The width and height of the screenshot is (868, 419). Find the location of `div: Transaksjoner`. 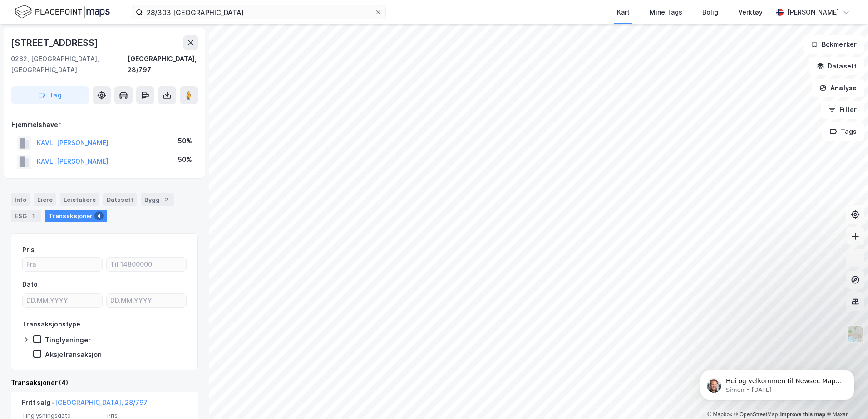

div: Transaksjoner is located at coordinates (76, 216).